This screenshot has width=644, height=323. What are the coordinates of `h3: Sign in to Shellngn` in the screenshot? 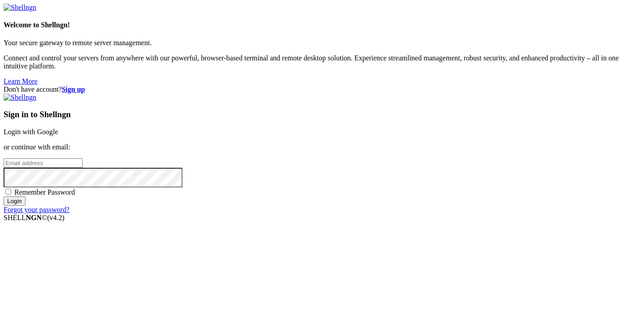 It's located at (322, 114).